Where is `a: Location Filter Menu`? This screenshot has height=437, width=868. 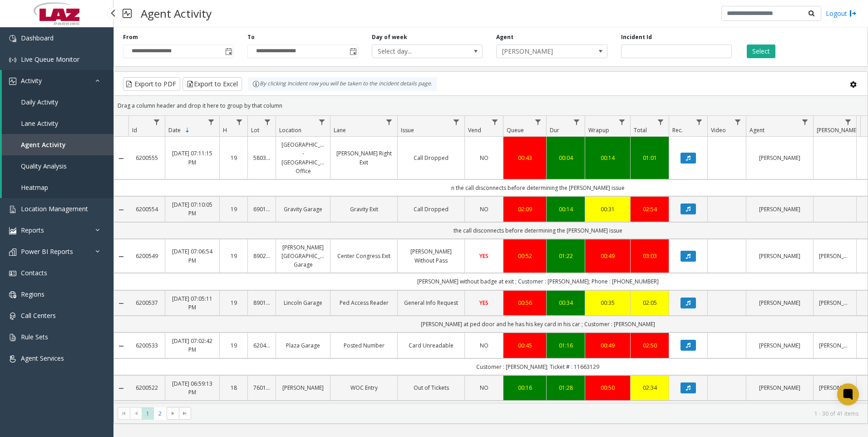
a: Location Filter Menu is located at coordinates (322, 122).